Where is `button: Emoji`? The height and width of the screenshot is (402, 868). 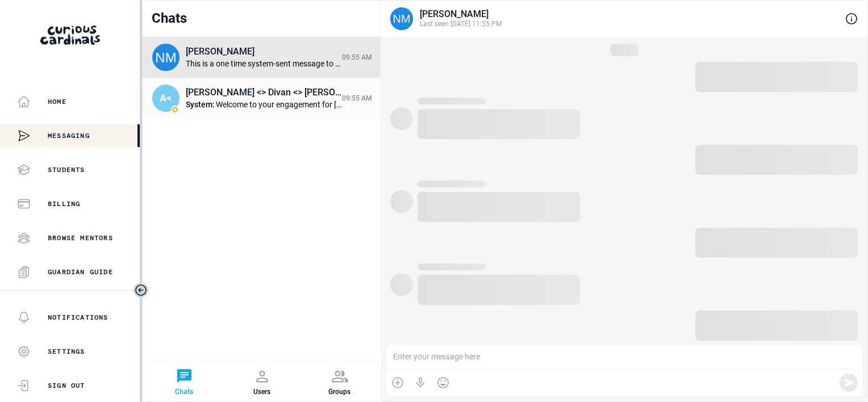 button: Emoji is located at coordinates (443, 383).